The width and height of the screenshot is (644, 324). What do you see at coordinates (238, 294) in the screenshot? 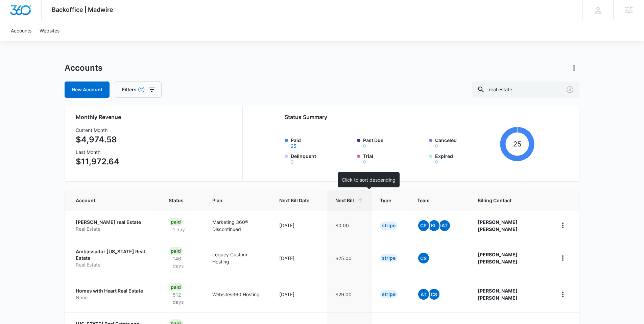
I see `p: Websites360 Hosting` at bounding box center [238, 294].